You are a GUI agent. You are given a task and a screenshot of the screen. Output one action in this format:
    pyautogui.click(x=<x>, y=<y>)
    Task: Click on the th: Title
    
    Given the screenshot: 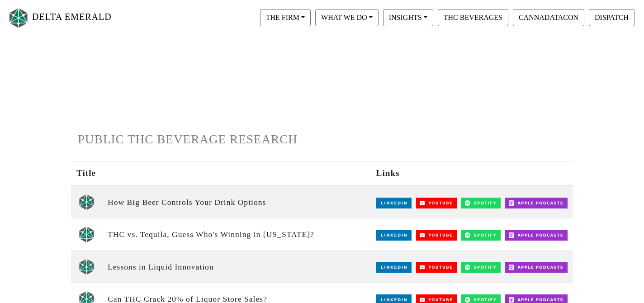 What is the action you would take?
    pyautogui.click(x=86, y=174)
    